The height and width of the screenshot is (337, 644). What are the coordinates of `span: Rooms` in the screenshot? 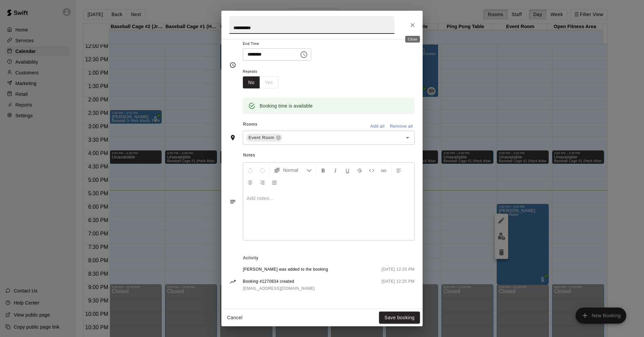 It's located at (250, 124).